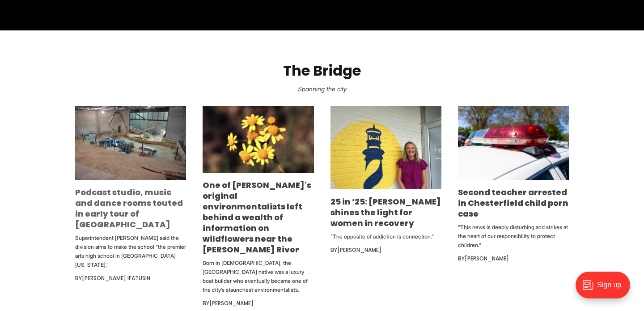 The height and width of the screenshot is (311, 644). What do you see at coordinates (258, 140) in the screenshot?
I see `img: One of Richmond's original environmentalists left behind a wealth of information on wildflowers n...` at bounding box center [258, 140].